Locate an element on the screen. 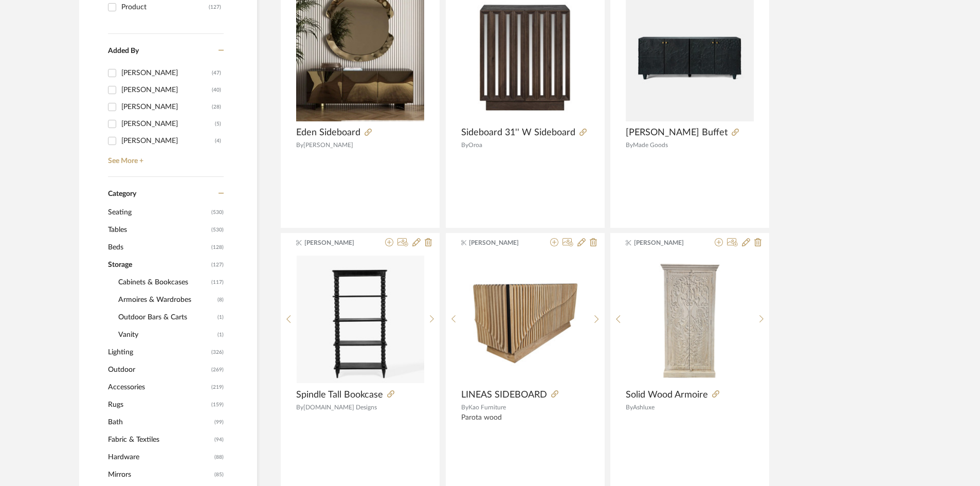  img: Solid Wood Armoire is located at coordinates (690, 319).